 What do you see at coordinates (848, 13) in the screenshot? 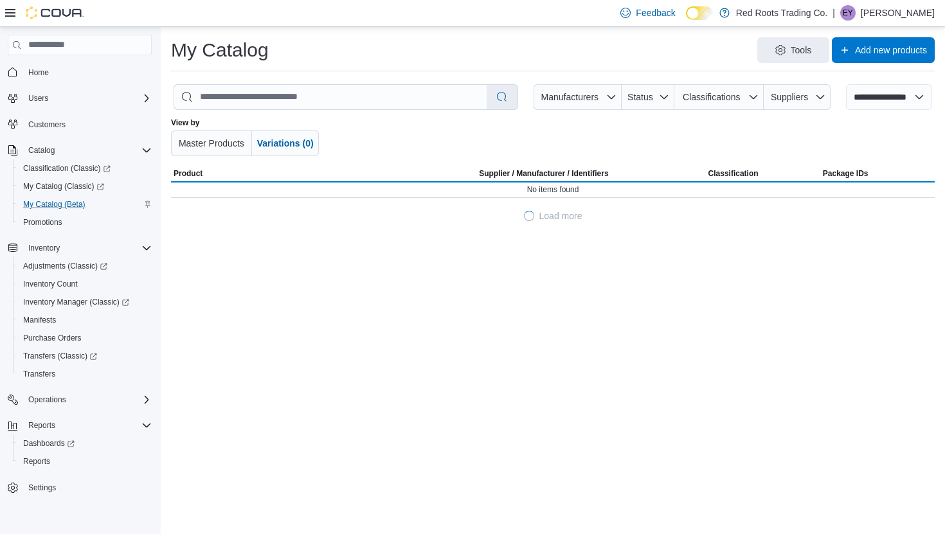
I see `div: Eden Yohannes` at bounding box center [848, 13].